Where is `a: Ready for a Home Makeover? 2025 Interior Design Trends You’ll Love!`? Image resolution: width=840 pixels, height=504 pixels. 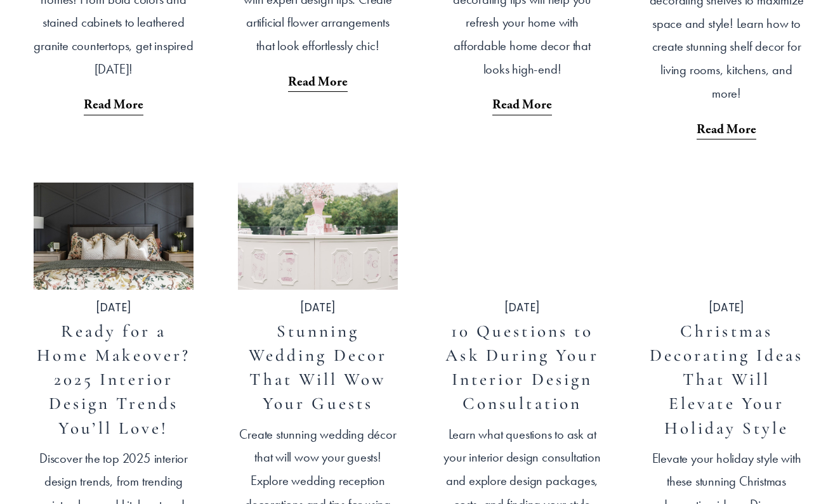 a: Ready for a Home Makeover? 2025 Interior Design Trends You’ll Love! is located at coordinates (113, 379).